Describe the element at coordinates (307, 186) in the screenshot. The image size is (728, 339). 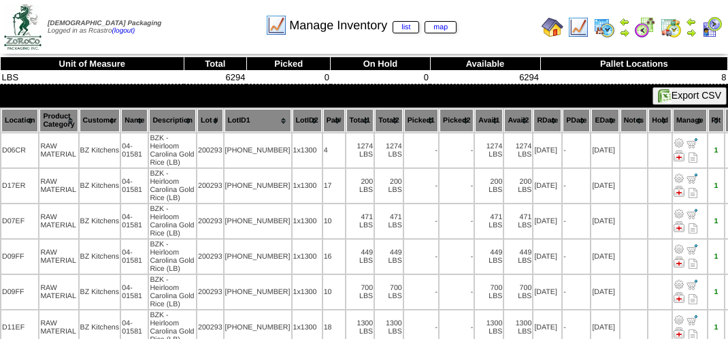
I see `td: 1x1300` at that location.